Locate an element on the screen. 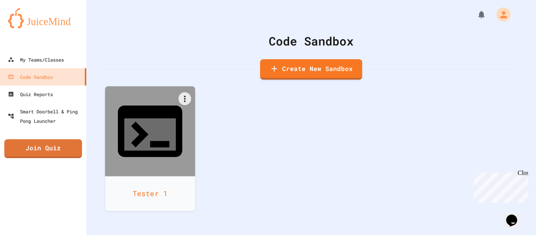 The image size is (536, 235). div: Chat with us now!Close is located at coordinates (29, 26).